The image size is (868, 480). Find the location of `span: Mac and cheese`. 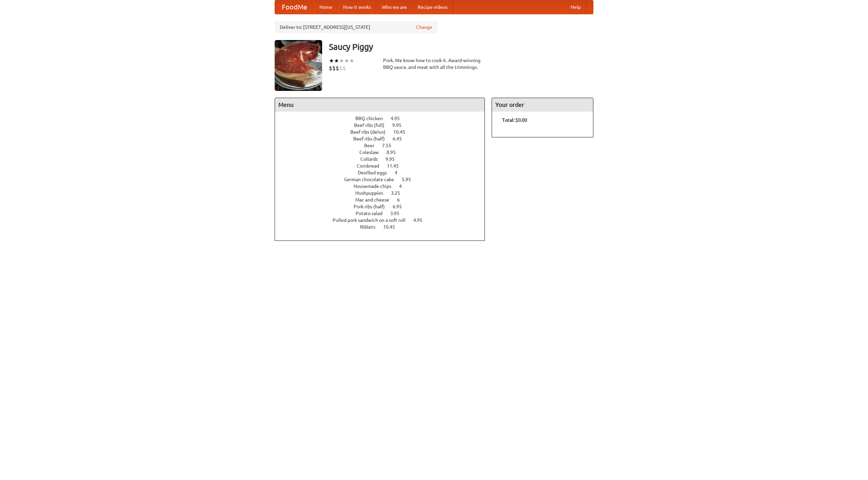

span: Mac and cheese is located at coordinates (375, 200).